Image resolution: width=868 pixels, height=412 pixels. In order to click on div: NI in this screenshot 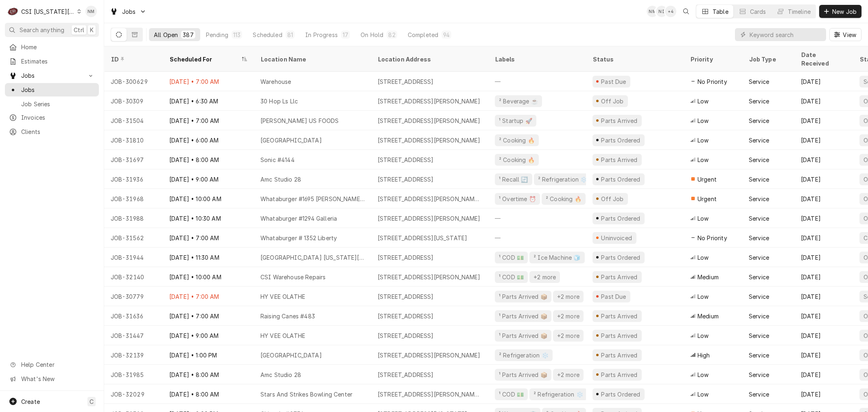, I will do `click(662, 11)`.